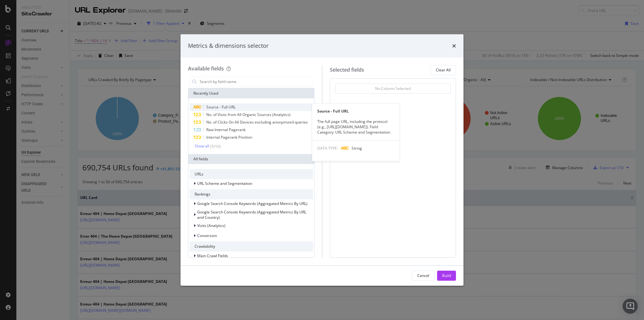 The width and height of the screenshot is (644, 320). What do you see at coordinates (226, 130) in the screenshot?
I see `span: Raw Internal Pagerank` at bounding box center [226, 130].